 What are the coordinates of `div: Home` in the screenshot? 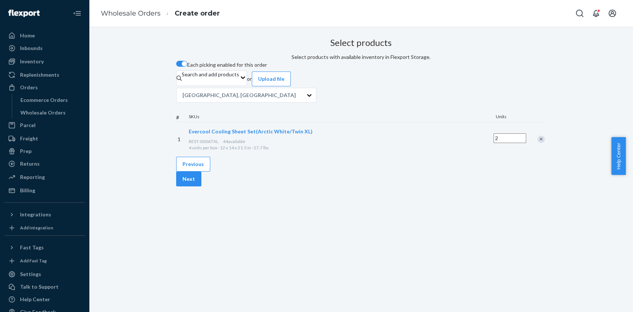 It's located at (27, 36).